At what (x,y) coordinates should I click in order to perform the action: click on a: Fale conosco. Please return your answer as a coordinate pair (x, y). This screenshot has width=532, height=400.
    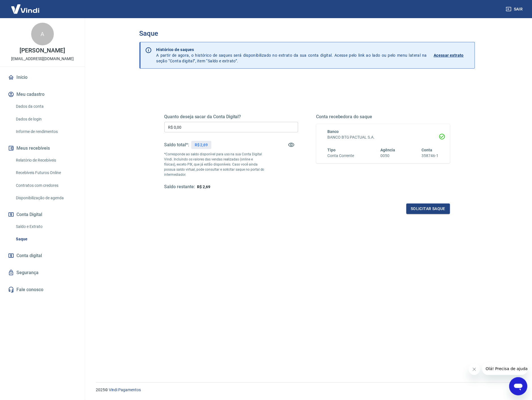
    Looking at the image, I should click on (42, 290).